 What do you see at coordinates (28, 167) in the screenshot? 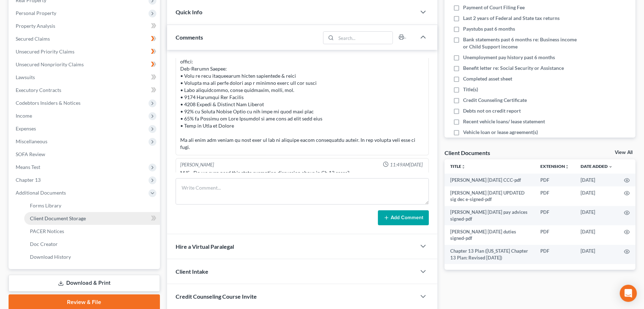
I see `span: Means Test` at bounding box center [28, 167].